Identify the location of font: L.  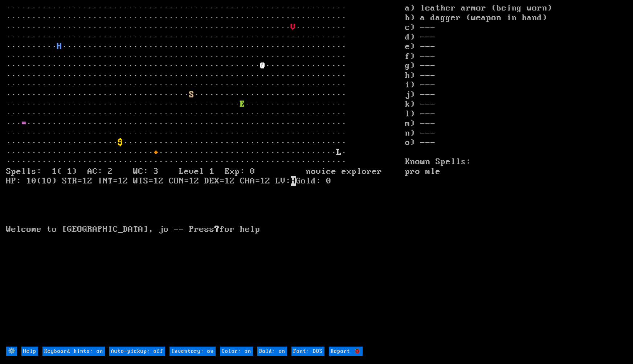
(340, 153).